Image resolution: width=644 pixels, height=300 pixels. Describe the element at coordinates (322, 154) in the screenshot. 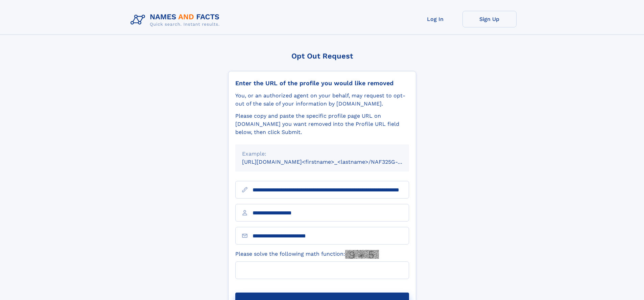

I see `div: Example:` at that location.